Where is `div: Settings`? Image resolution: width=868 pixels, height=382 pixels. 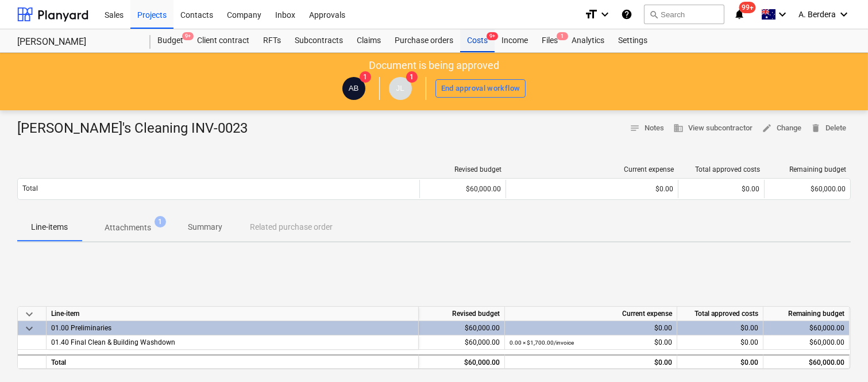 div: Settings is located at coordinates (633, 41).